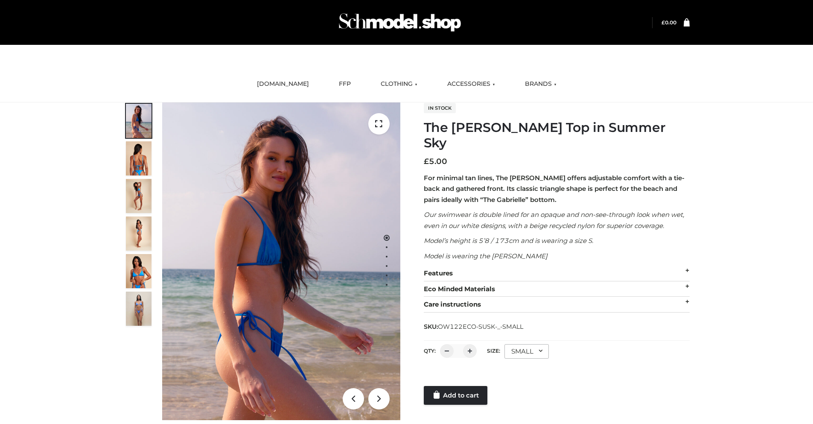  What do you see at coordinates (400, 22) in the screenshot?
I see `a: Schmodel Admin 964` at bounding box center [400, 22].